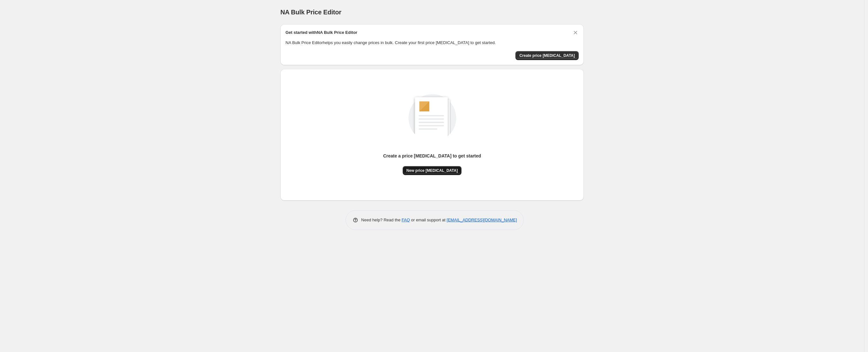 This screenshot has width=868, height=352. Describe the element at coordinates (311, 12) in the screenshot. I see `span: NA Bulk Price Editor` at that location.